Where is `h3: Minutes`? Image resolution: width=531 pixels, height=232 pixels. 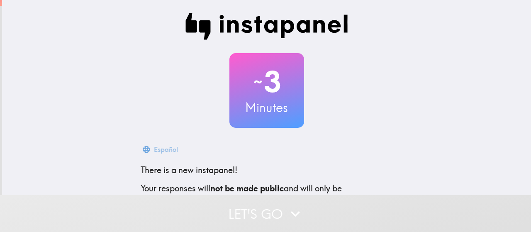
h3: Minutes is located at coordinates (267, 107).